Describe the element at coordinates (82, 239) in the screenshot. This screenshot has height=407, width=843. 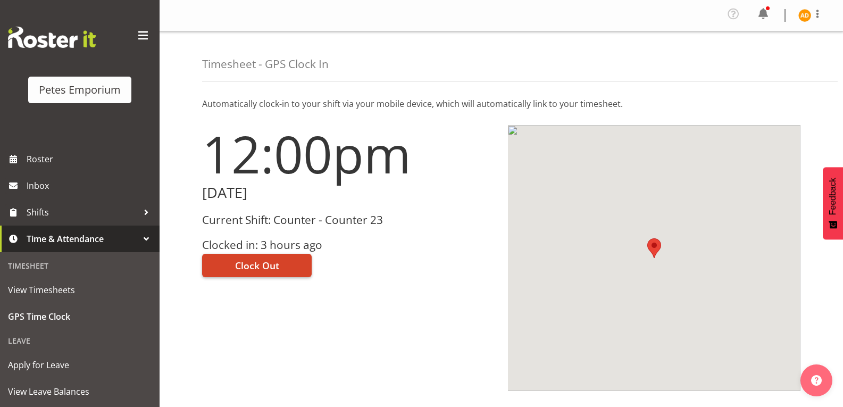
I see `span: Time & Attendance` at that location.